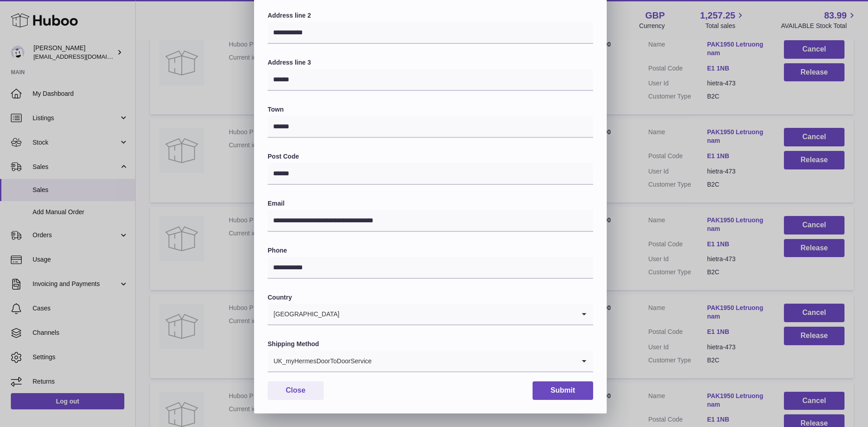 Image resolution: width=868 pixels, height=427 pixels. What do you see at coordinates (563, 391) in the screenshot?
I see `button: Submit` at bounding box center [563, 391].